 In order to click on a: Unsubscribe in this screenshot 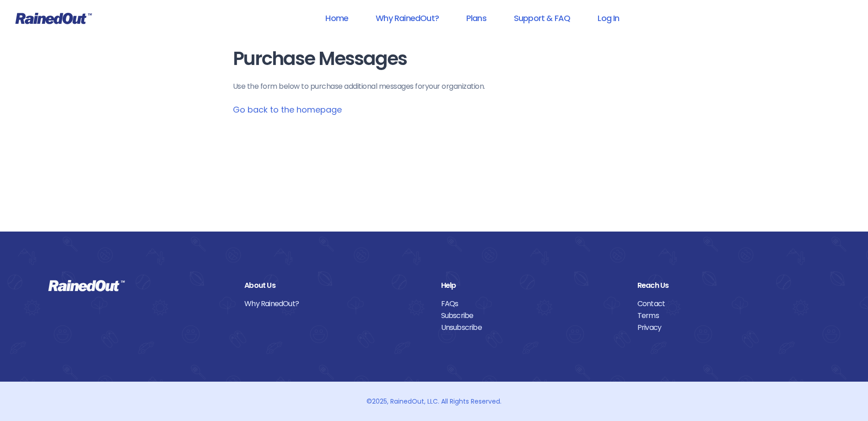, I will do `click(532, 328)`.